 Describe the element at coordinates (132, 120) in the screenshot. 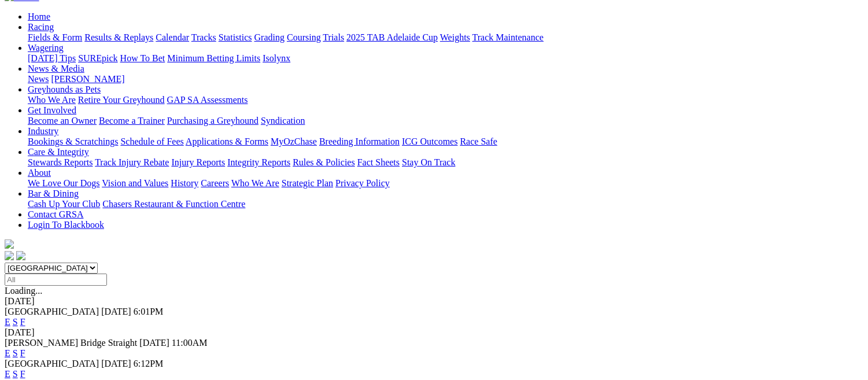

I see `a: Become a Trainer` at that location.